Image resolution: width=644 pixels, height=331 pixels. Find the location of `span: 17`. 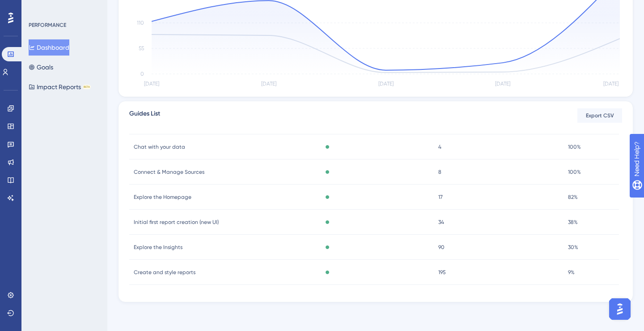

span: 17 is located at coordinates (441, 197).